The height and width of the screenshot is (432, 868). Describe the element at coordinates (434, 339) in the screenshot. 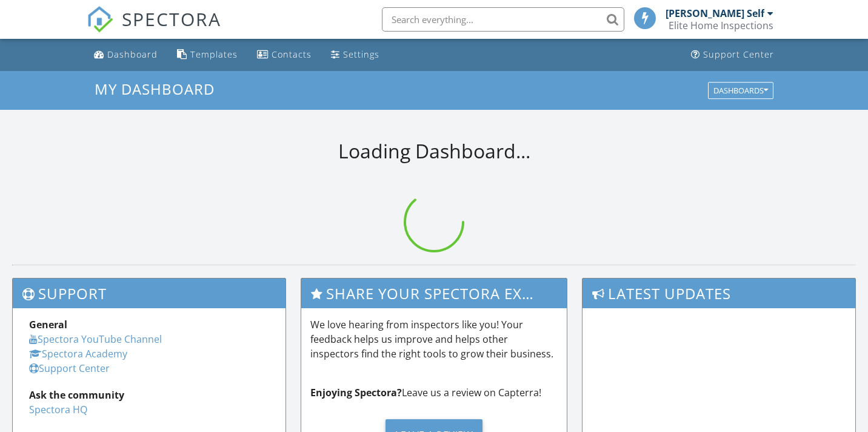

I see `p: We love hearing from inspectors like you! Your feedback helps us improve and helps other inspecto...` at that location.